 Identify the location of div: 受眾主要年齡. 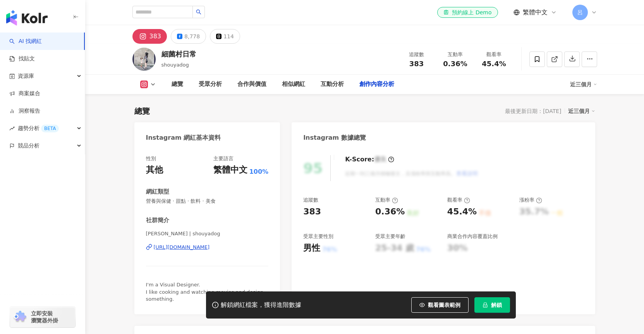
(390, 236).